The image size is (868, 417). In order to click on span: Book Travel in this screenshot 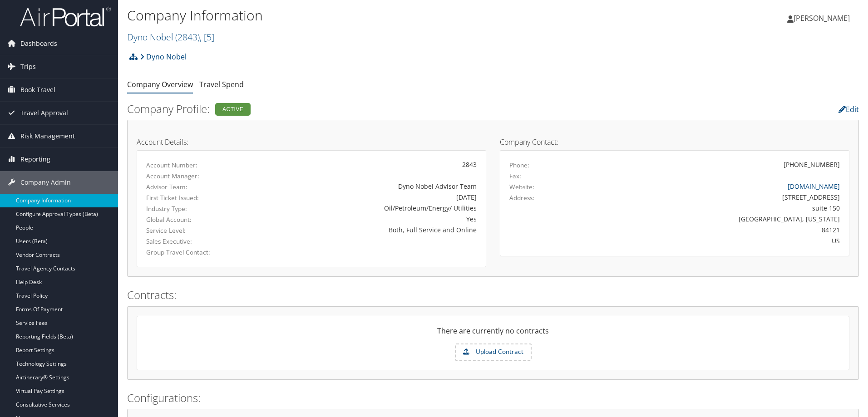, I will do `click(38, 90)`.